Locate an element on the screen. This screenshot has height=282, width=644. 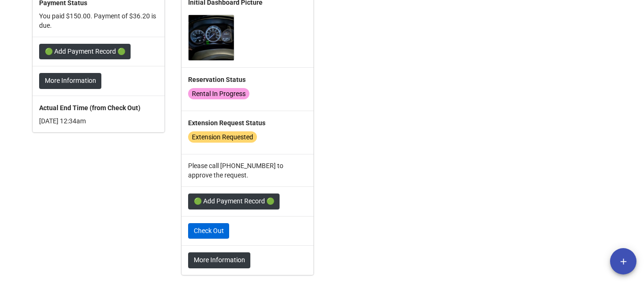
div: Rental In Progress is located at coordinates (219, 94).